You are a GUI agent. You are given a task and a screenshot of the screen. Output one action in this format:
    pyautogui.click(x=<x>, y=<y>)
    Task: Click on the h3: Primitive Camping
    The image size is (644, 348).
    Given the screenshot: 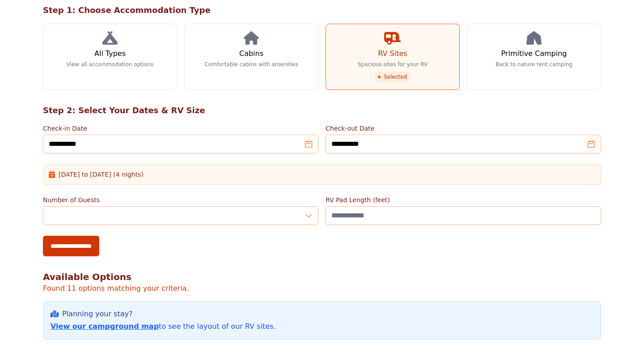 What is the action you would take?
    pyautogui.click(x=534, y=54)
    